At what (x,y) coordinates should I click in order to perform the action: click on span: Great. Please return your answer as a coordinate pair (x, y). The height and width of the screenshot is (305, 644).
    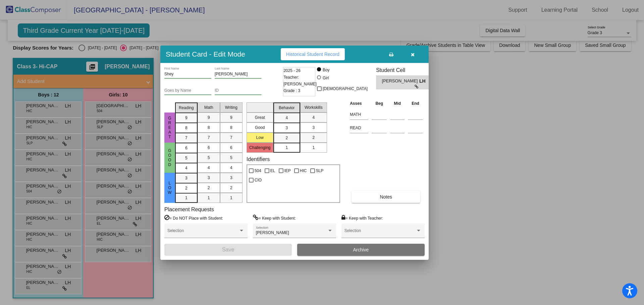
    Looking at the image, I should click on (170, 128).